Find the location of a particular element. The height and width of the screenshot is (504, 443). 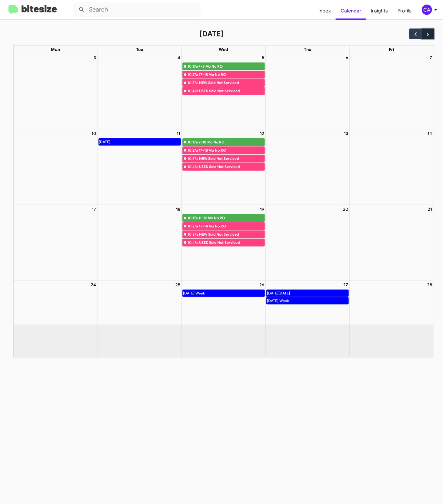

button: CA is located at coordinates (427, 10).